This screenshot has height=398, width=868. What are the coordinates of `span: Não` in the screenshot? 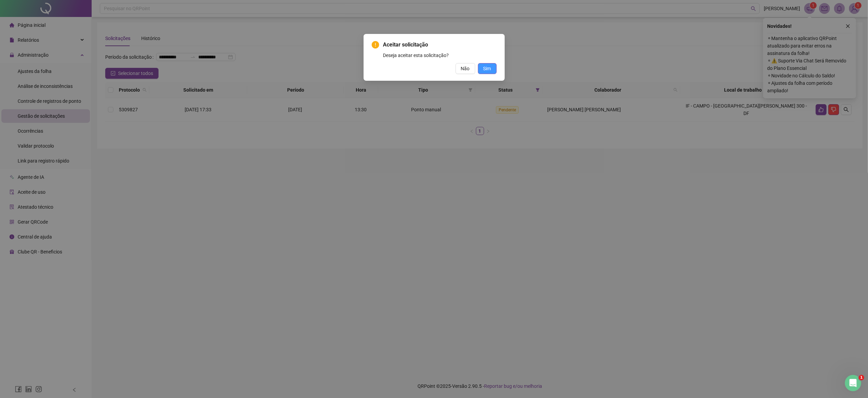 It's located at (465, 69).